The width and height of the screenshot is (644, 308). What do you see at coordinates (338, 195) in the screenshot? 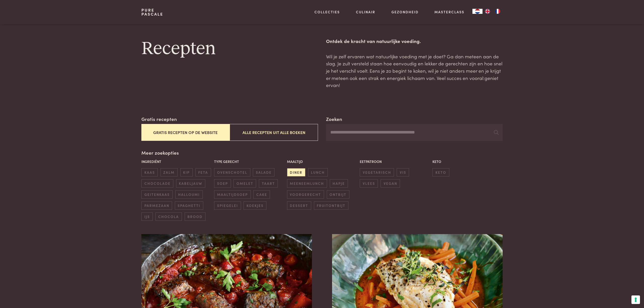
I see `span: ontbijt` at bounding box center [338, 195].